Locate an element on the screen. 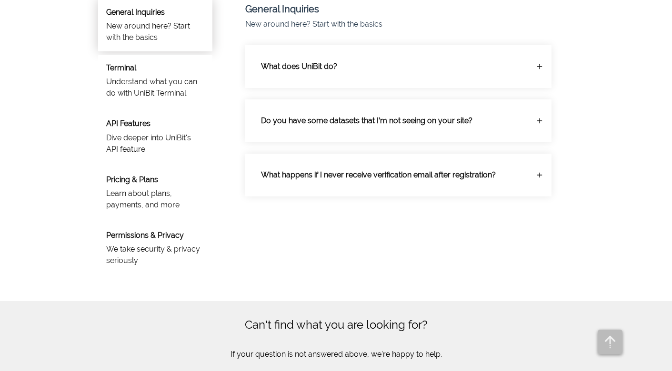 This screenshot has height=371, width=672. h5: General Inquiries is located at coordinates (411, 9).